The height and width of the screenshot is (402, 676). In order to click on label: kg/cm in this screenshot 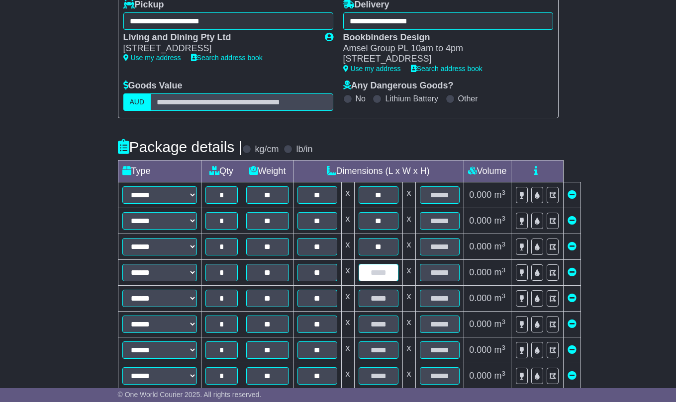, I will do `click(267, 150)`.